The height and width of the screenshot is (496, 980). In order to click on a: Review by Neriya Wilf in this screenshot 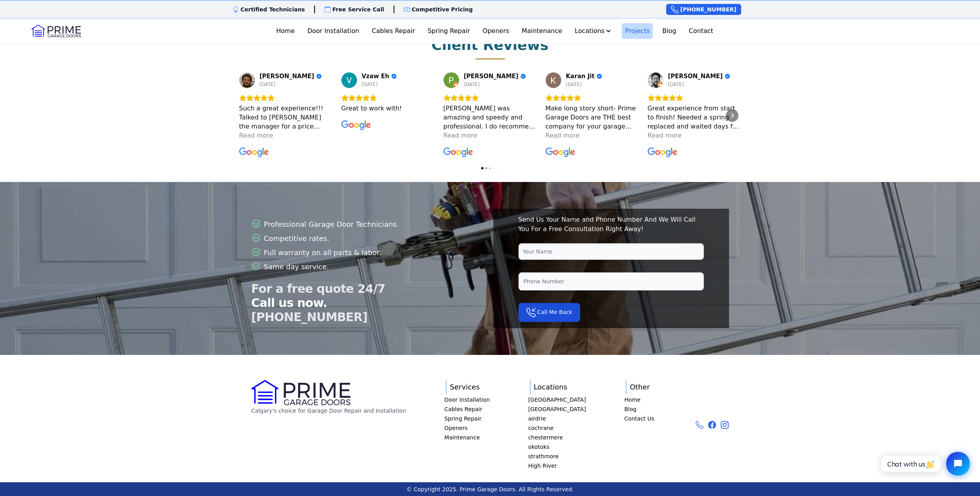, I will do `click(291, 76)`.